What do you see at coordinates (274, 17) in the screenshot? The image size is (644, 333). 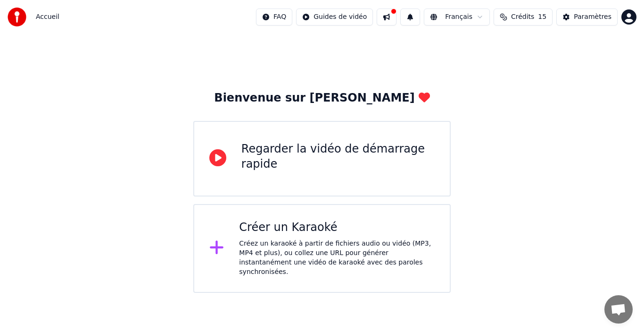 I see `button: FAQ` at bounding box center [274, 17].